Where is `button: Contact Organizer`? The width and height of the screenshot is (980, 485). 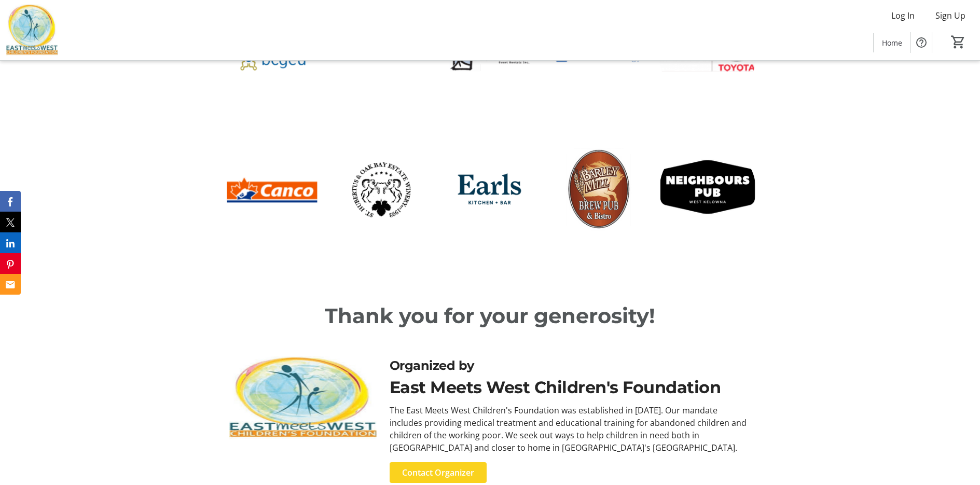 button: Contact Organizer is located at coordinates (438, 473).